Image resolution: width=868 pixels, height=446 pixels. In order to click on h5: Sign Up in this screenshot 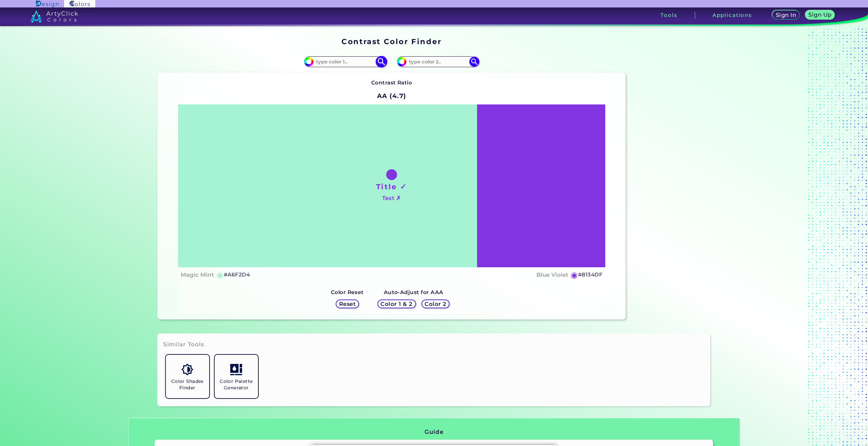, I will do `click(820, 14)`.